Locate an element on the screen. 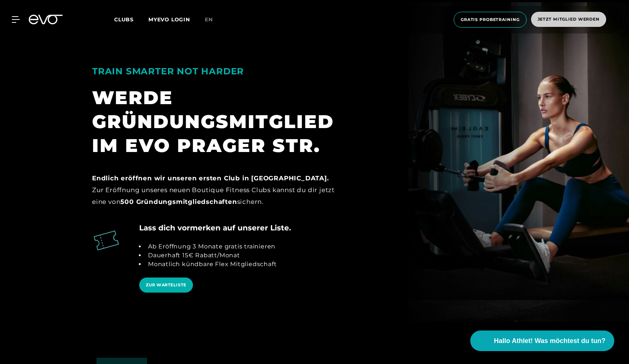 The width and height of the screenshot is (629, 364). span: Gratis Probetraining is located at coordinates (490, 20).